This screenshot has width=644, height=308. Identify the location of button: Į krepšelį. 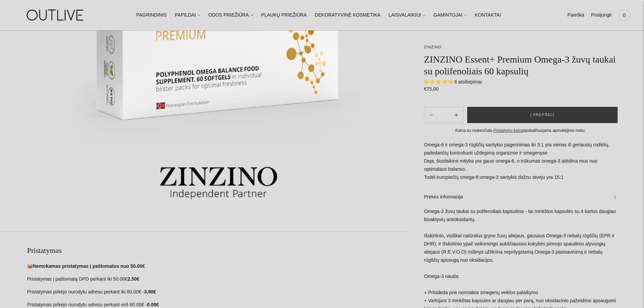
(542, 115).